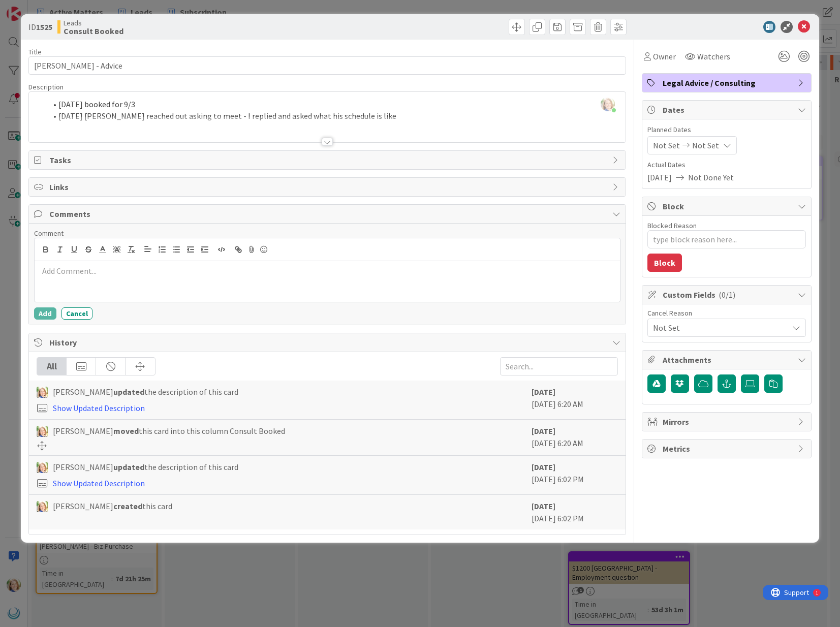 The width and height of the screenshot is (840, 627). I want to click on span: Watchers, so click(714, 57).